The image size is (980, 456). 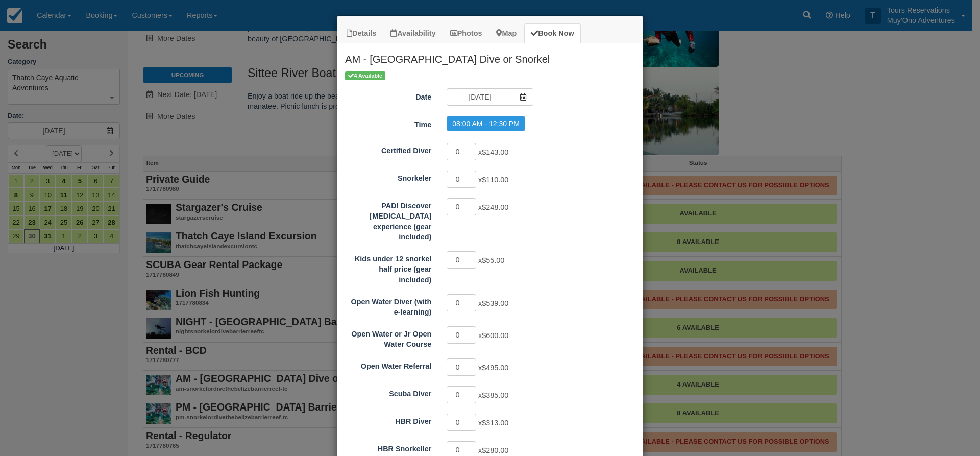 What do you see at coordinates (461, 151) in the screenshot?
I see `input: Certified Diver` at bounding box center [461, 151].